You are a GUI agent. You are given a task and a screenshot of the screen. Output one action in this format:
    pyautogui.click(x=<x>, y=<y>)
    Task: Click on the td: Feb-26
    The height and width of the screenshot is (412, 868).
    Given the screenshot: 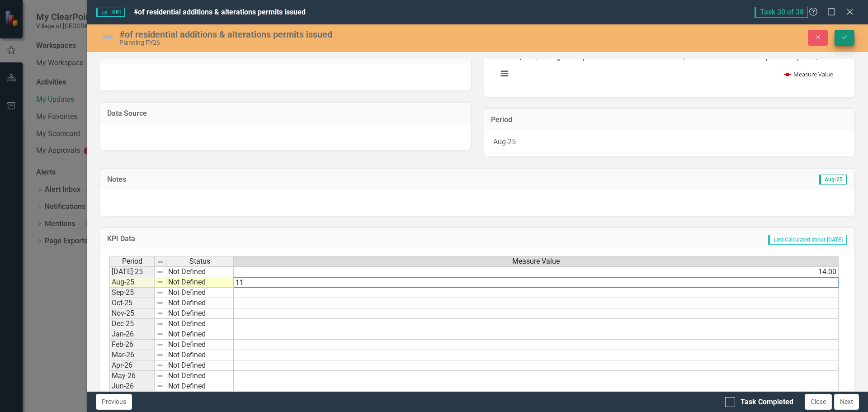 What is the action you would take?
    pyautogui.click(x=132, y=344)
    